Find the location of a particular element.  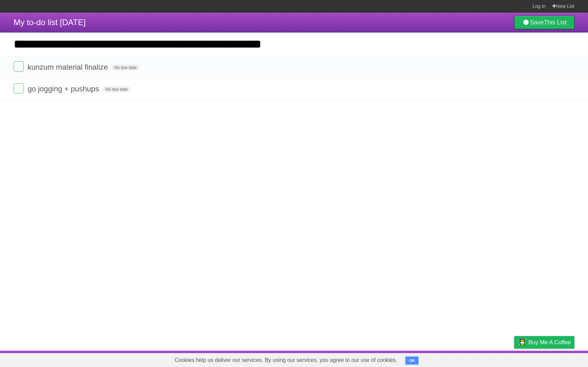

a: Developers is located at coordinates (460, 359).